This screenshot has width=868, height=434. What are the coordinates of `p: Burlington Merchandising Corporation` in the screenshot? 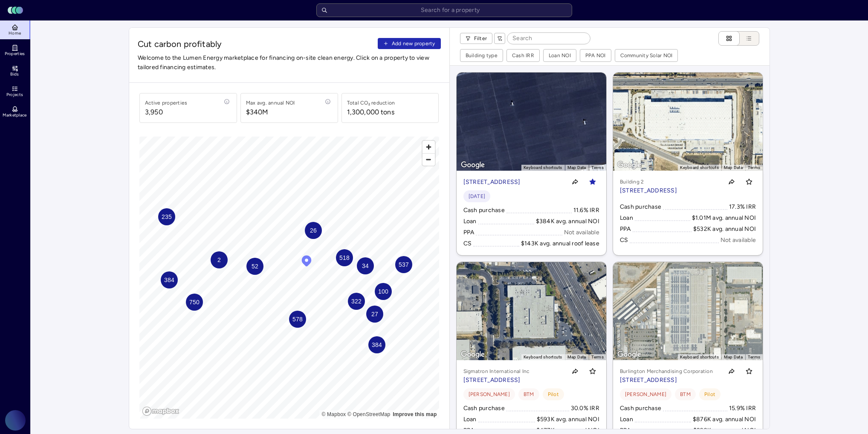 It's located at (667, 372).